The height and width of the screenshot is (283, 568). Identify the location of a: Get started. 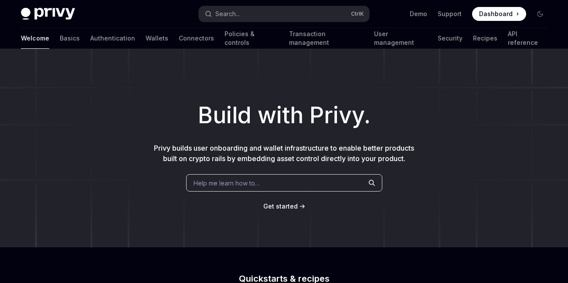
(280, 207).